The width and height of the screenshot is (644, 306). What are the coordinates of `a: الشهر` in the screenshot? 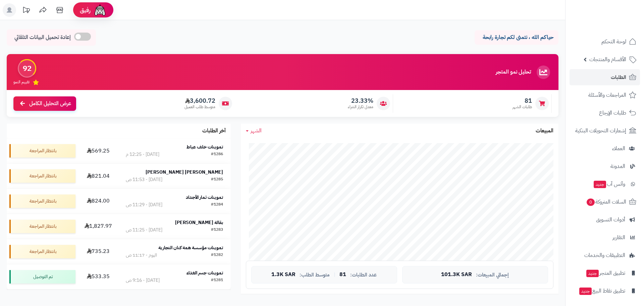 It's located at (253, 130).